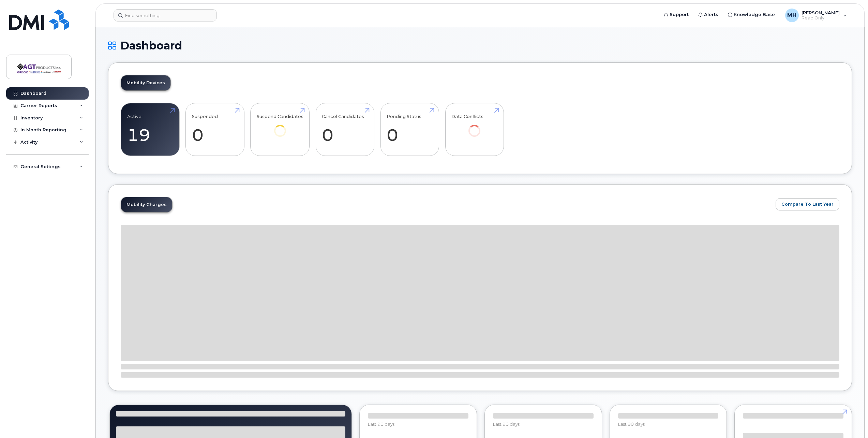 This screenshot has height=438, width=868. Describe the element at coordinates (480, 45) in the screenshot. I see `h1: Dashboard` at that location.